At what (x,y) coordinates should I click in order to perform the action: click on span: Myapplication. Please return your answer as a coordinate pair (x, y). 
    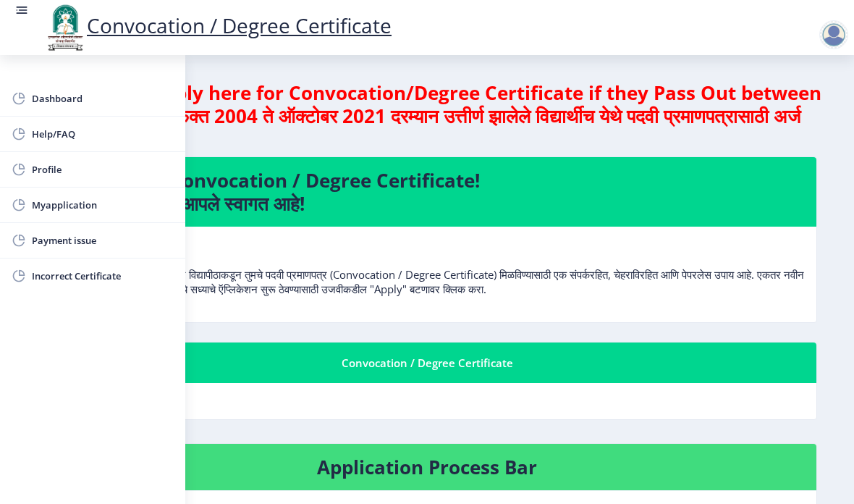
    Looking at the image, I should click on (103, 205).